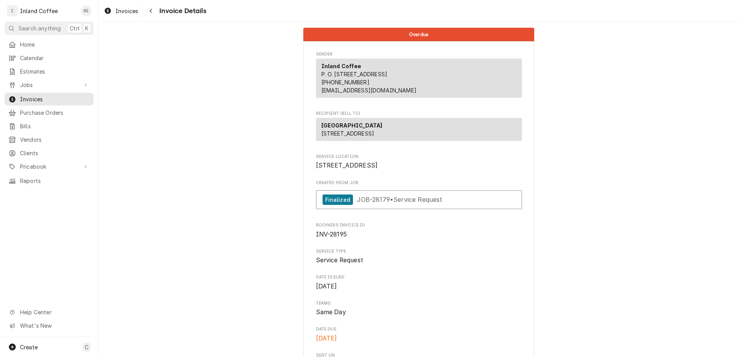 The width and height of the screenshot is (739, 357). Describe the element at coordinates (39, 11) in the screenshot. I see `div: Inland Coffee` at that location.